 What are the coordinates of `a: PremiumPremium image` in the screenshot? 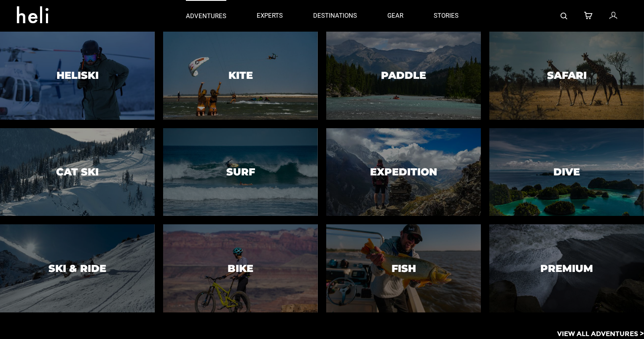 It's located at (566, 268).